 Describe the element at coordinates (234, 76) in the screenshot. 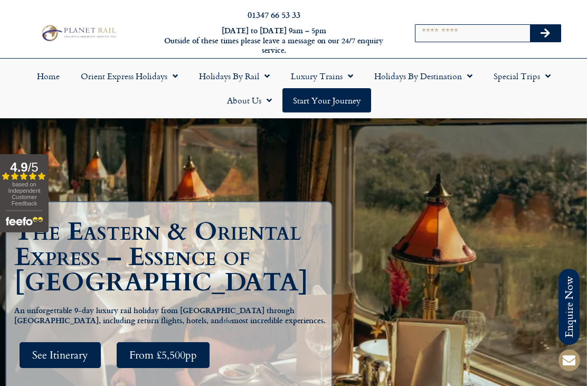

I see `a: Holidays by Rail` at that location.